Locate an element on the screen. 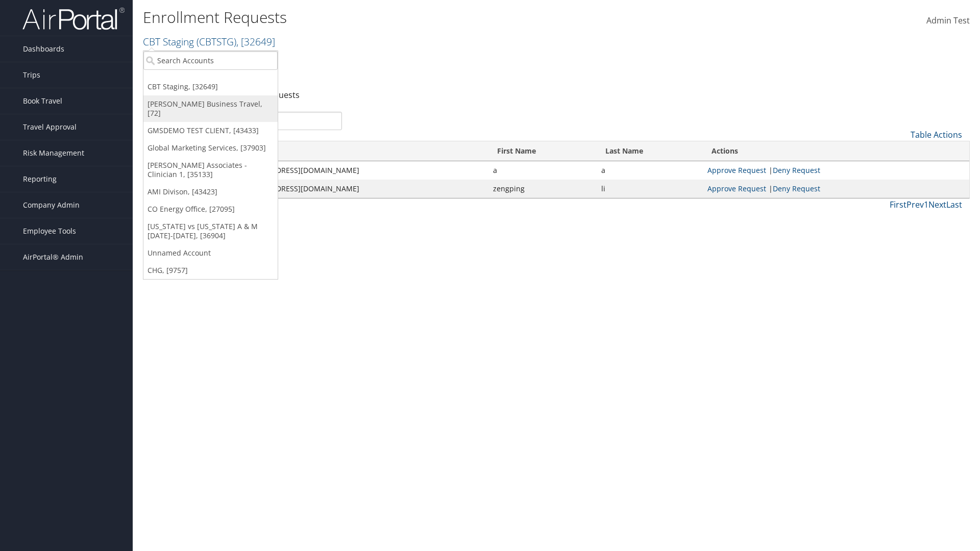 The image size is (980, 551). span: Employee Tools is located at coordinates (50, 231).